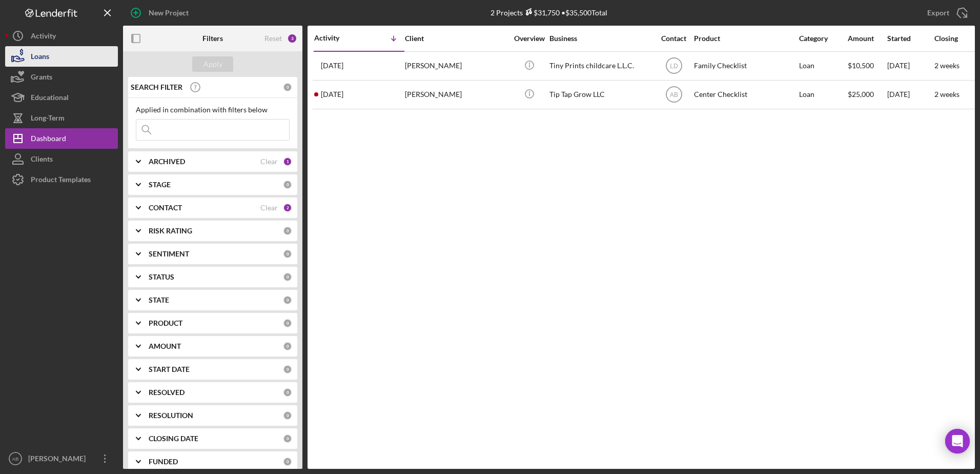 The width and height of the screenshot is (980, 474). I want to click on b: PRODUCT, so click(166, 323).